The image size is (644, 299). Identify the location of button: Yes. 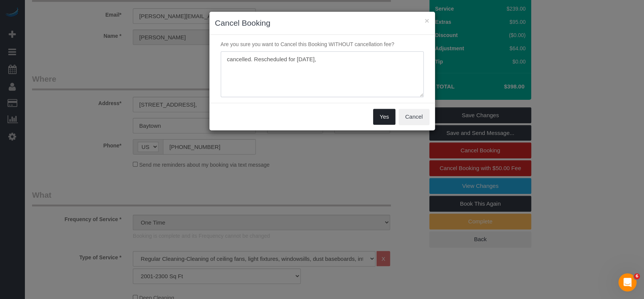
(384, 117).